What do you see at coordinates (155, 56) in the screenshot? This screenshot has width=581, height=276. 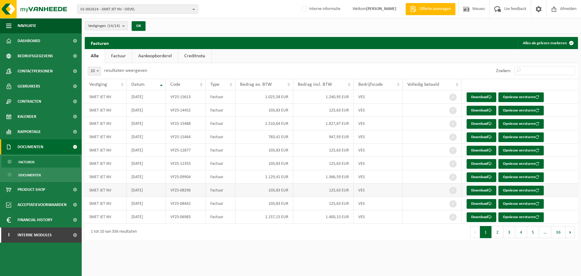 I see `a: Aankoopborderel` at bounding box center [155, 56].